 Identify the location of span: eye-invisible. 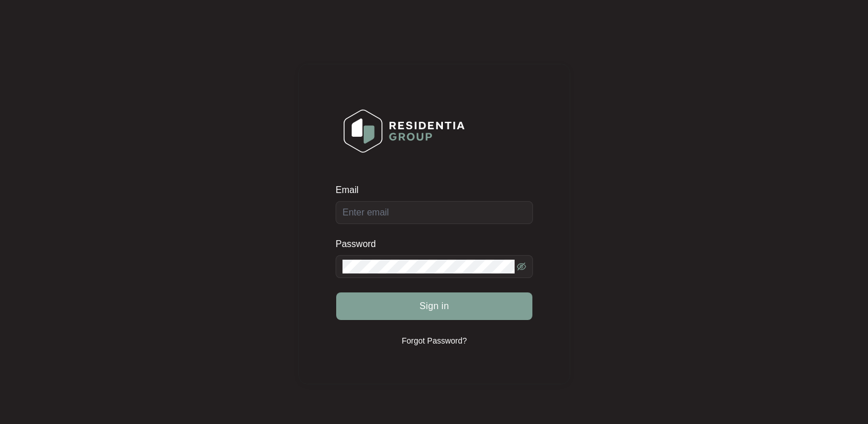
(521, 266).